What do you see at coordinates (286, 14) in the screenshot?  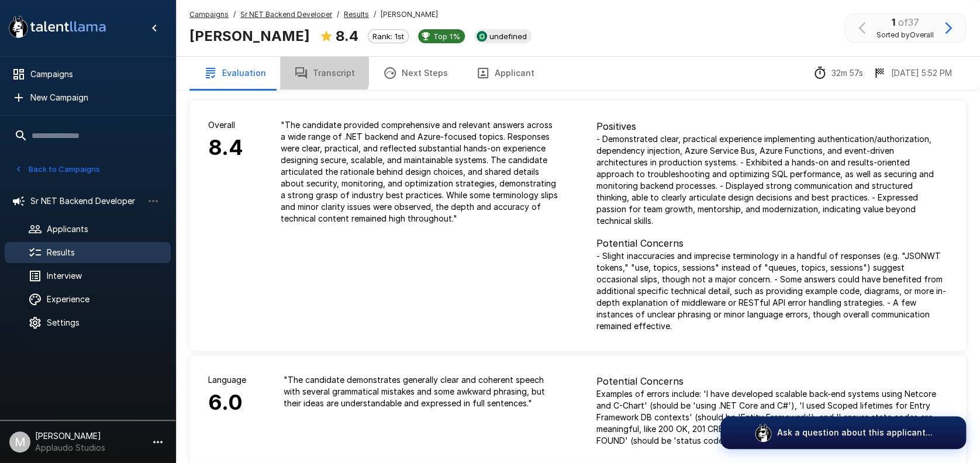 I see `u: Sr NET Backend Developer` at bounding box center [286, 14].